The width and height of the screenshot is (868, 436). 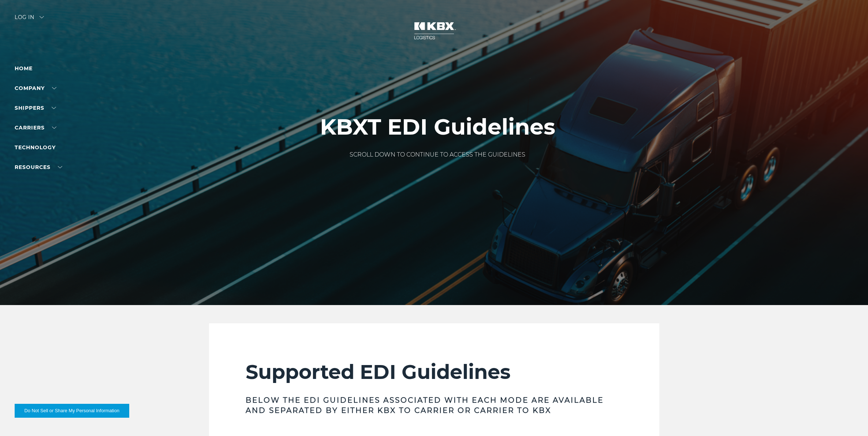 I want to click on img: arrow, so click(x=42, y=17).